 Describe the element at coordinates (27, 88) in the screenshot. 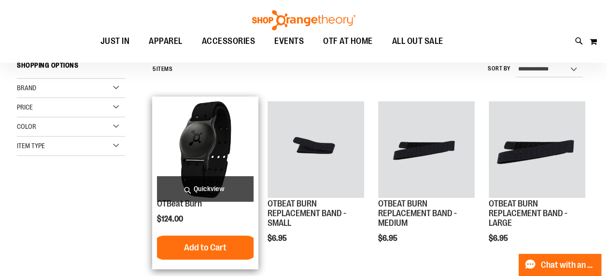

I see `span: Brand` at that location.